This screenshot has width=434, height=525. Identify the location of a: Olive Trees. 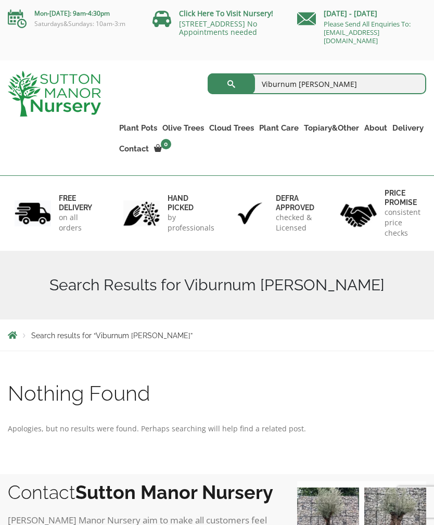
(183, 128).